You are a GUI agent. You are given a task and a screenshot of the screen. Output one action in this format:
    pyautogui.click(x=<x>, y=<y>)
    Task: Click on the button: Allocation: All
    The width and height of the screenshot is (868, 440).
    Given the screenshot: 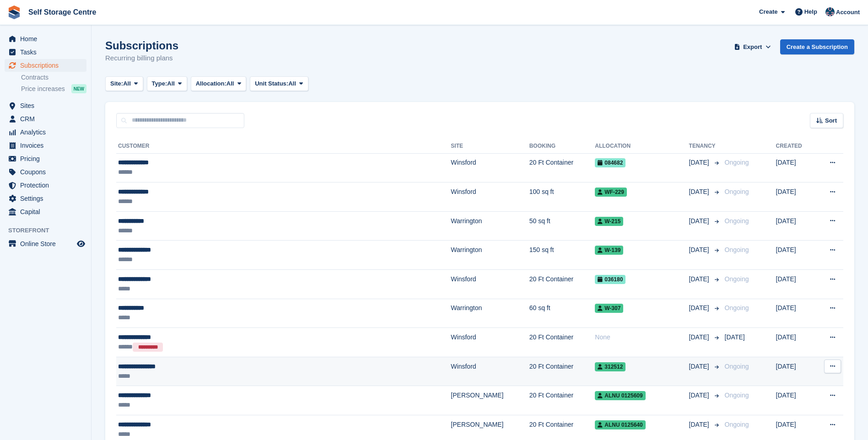 What is the action you would take?
    pyautogui.click(x=219, y=84)
    